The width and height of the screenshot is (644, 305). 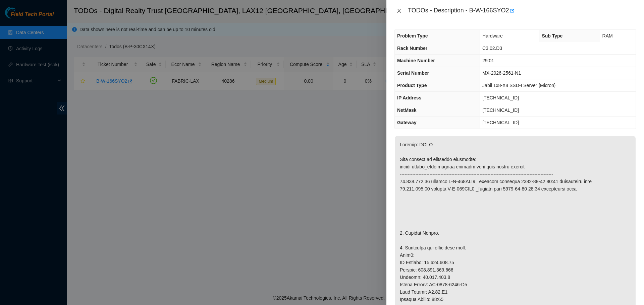 I want to click on span: 29:01, so click(x=488, y=60).